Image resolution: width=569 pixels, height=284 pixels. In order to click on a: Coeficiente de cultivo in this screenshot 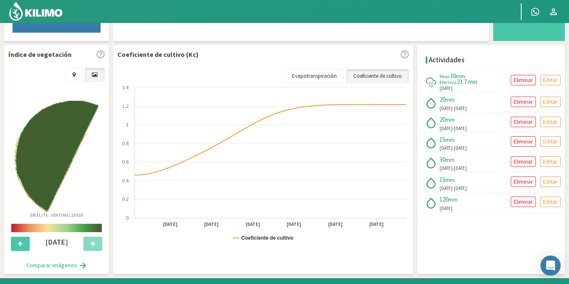, I will do `click(377, 76)`.